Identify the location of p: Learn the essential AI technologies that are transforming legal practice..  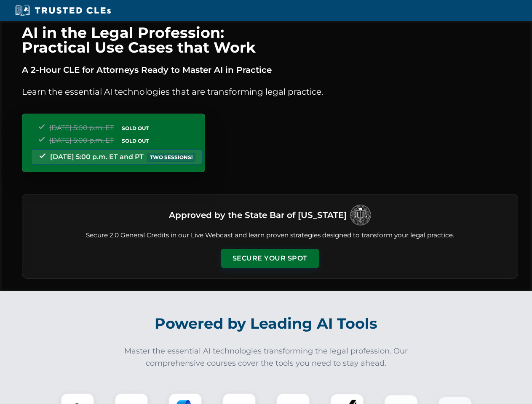
(270, 92).